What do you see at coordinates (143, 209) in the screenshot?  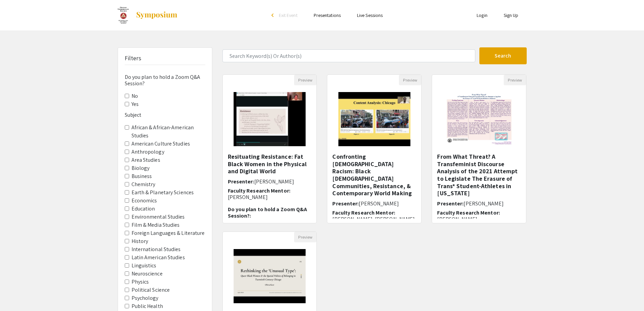 I see `label: Education` at bounding box center [143, 209].